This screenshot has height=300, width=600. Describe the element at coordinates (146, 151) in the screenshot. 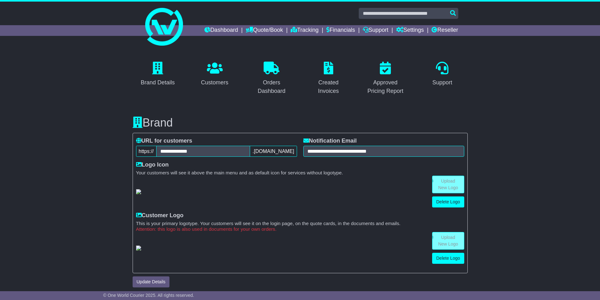

I see `span: https://` at that location.